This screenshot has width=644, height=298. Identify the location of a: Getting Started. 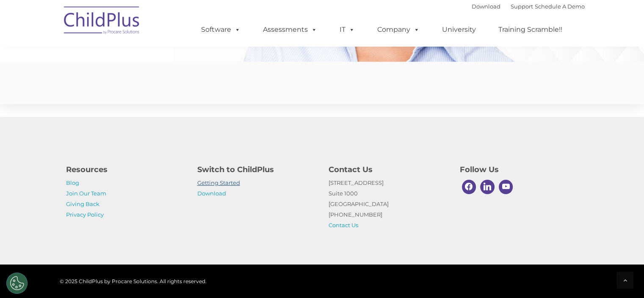
(219, 183).